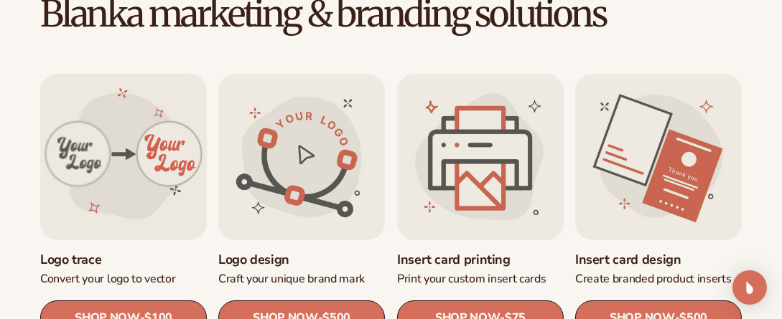 This screenshot has height=319, width=782. Describe the element at coordinates (658, 260) in the screenshot. I see `a: Insert card design` at that location.